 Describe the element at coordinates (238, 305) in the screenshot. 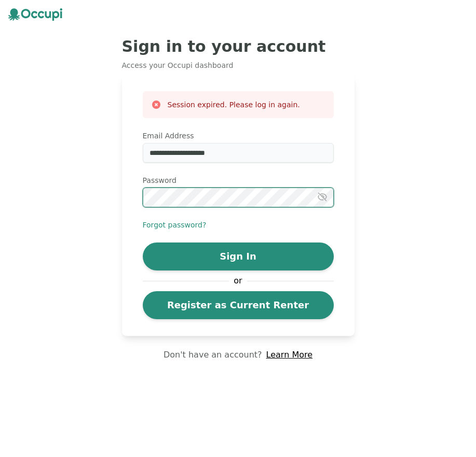

I see `a: Register as Current Renter` at that location.